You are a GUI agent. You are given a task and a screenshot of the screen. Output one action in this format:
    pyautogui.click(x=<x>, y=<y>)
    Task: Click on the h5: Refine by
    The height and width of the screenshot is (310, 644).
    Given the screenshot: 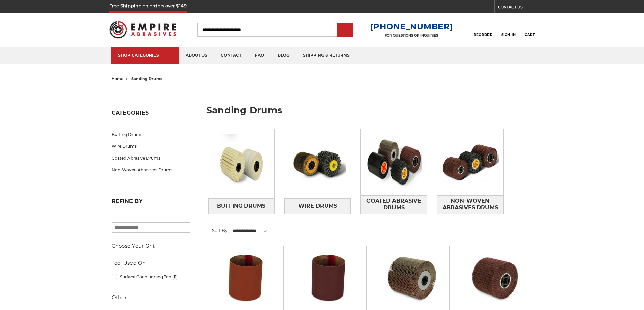 What is the action you would take?
    pyautogui.click(x=150, y=203)
    